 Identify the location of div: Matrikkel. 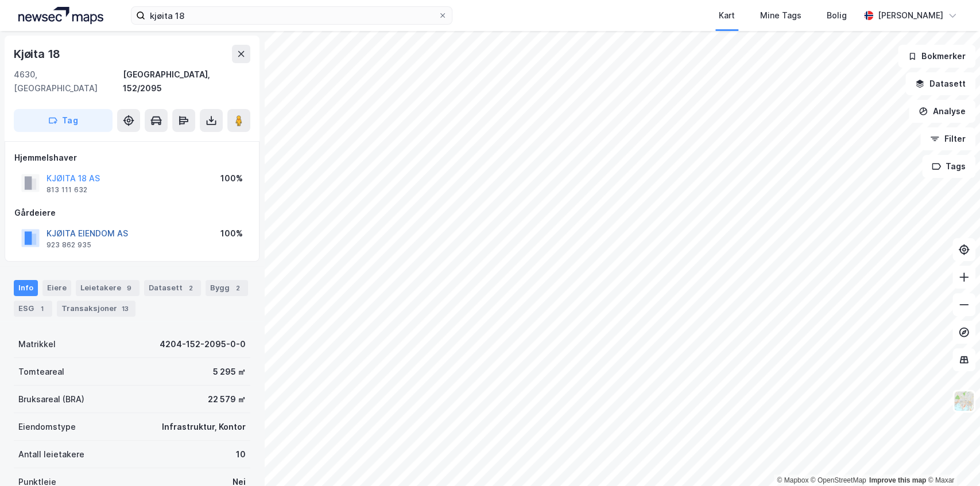
(37, 344).